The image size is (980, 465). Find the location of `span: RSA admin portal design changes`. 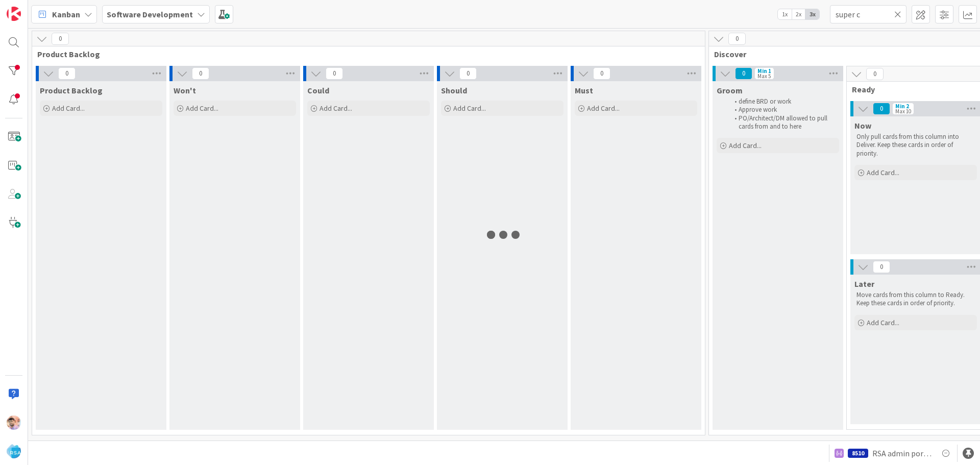

span: RSA admin portal design changes is located at coordinates (902, 453).